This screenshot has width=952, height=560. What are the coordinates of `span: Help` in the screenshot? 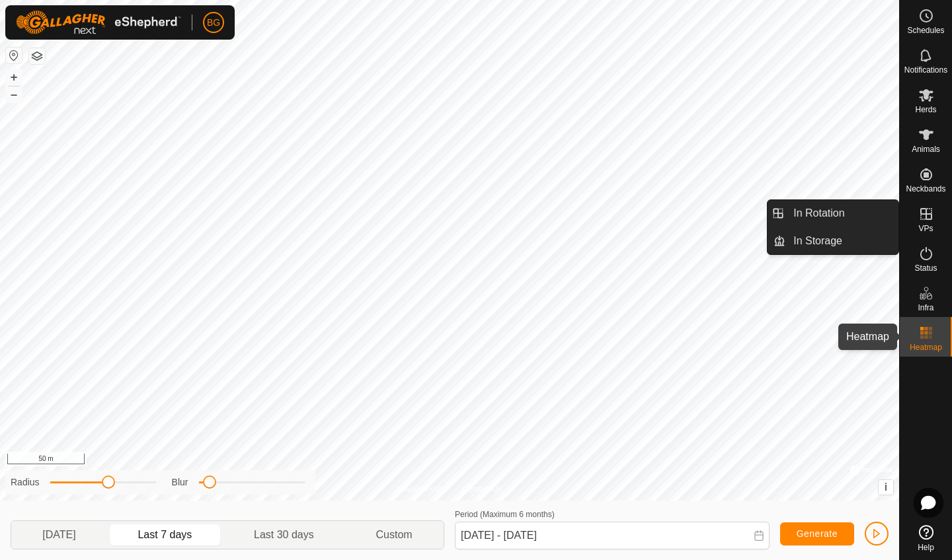 It's located at (925, 548).